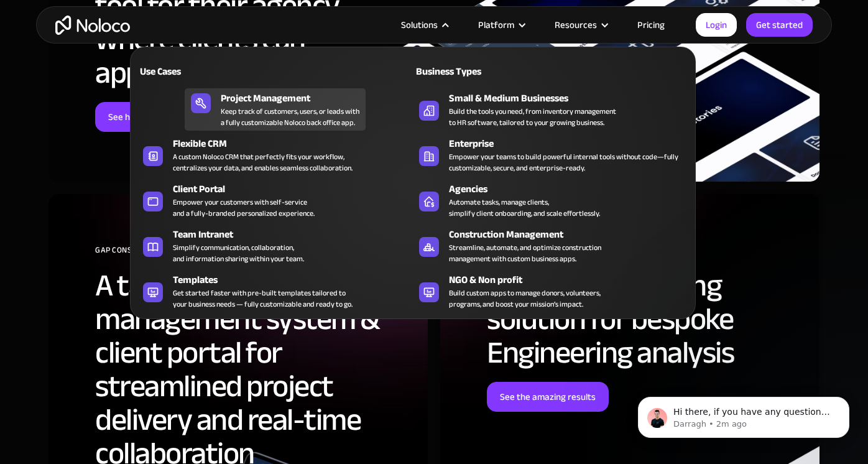  I want to click on div: Keep track of customers, users, or leads with a fully customizable Noloco back office app., so click(290, 117).